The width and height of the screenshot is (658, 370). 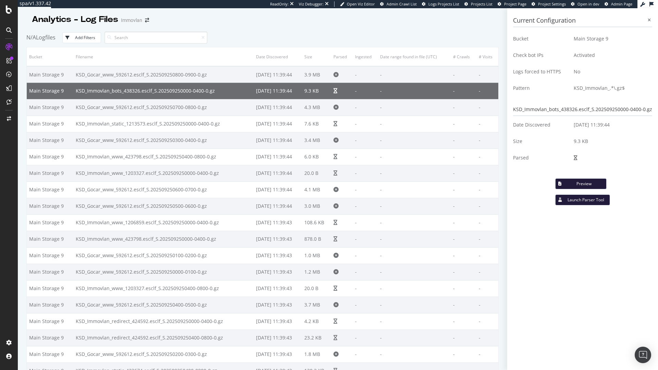 I want to click on div: arrow-right-arrow-left, so click(x=147, y=20).